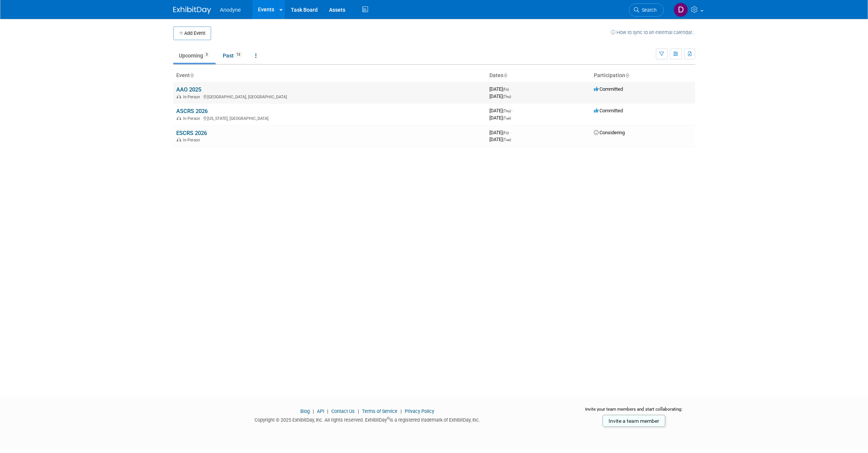 The image size is (868, 453). What do you see at coordinates (379, 411) in the screenshot?
I see `a: Terms of Service` at bounding box center [379, 411].